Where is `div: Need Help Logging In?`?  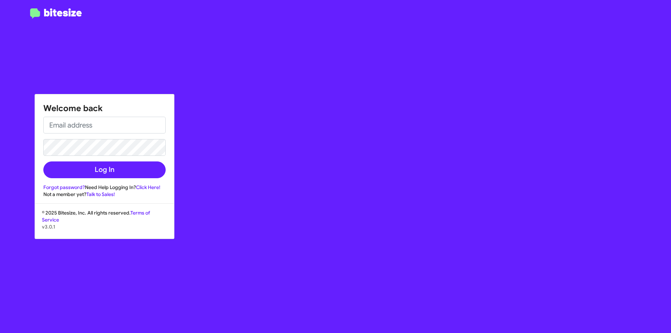 div: Need Help Logging In? is located at coordinates (105, 187).